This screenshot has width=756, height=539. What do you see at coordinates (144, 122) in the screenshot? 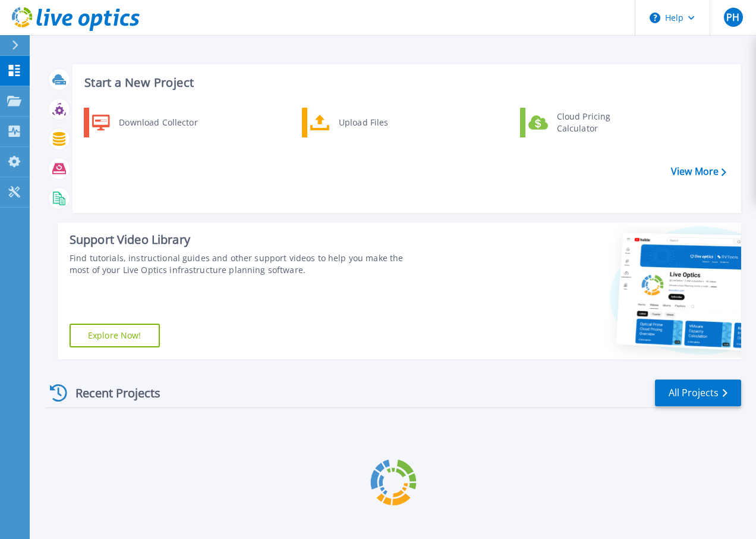
I see `a: Download Collector` at bounding box center [144, 122].